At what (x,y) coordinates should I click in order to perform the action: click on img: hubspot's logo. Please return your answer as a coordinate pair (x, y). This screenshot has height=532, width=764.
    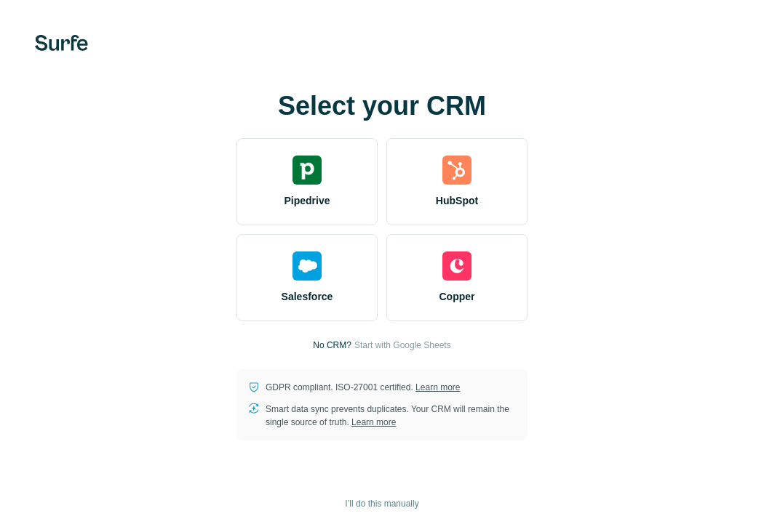
    Looking at the image, I should click on (457, 170).